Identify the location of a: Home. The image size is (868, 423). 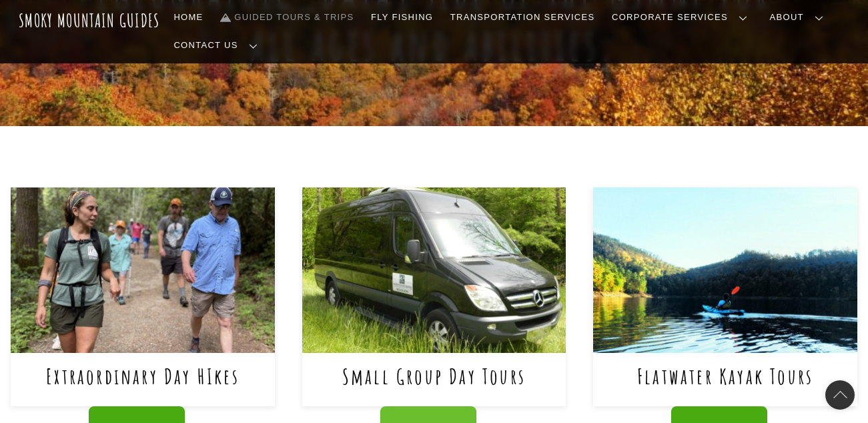
(189, 18).